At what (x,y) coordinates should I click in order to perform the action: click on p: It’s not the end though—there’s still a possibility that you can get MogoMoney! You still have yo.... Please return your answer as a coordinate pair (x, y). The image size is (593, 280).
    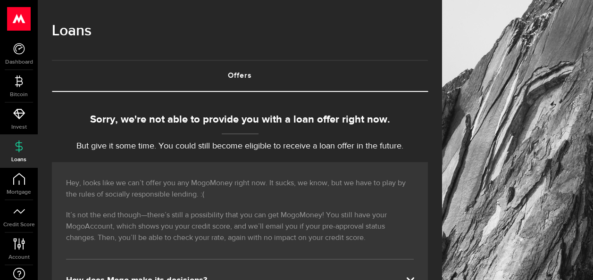
    Looking at the image, I should click on (239, 227).